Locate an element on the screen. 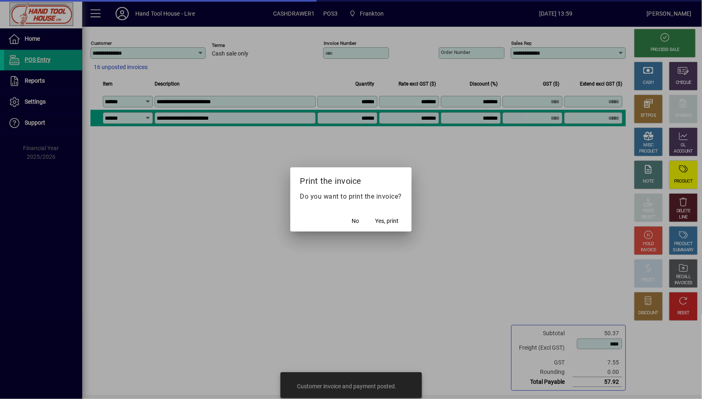 Image resolution: width=702 pixels, height=399 pixels. span: Yes, print is located at coordinates (387, 221).